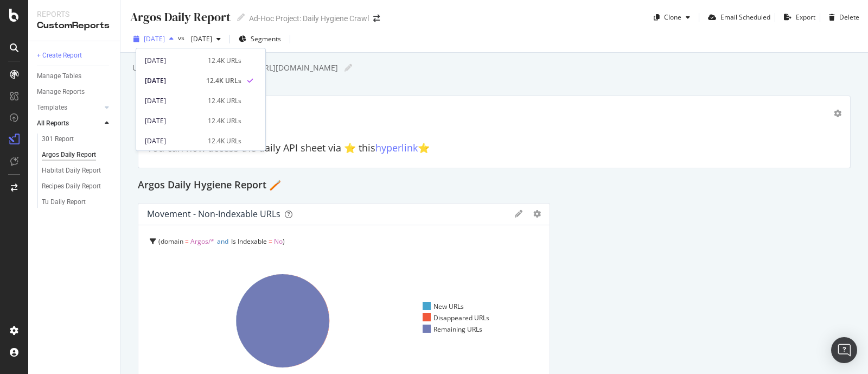 This screenshot has width=868, height=374. What do you see at coordinates (805, 17) in the screenshot?
I see `div: Export` at bounding box center [805, 17].